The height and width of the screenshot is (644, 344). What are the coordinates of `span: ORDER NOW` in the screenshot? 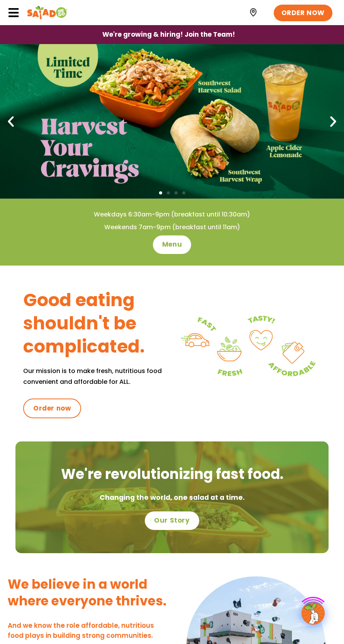 It's located at (303, 13).